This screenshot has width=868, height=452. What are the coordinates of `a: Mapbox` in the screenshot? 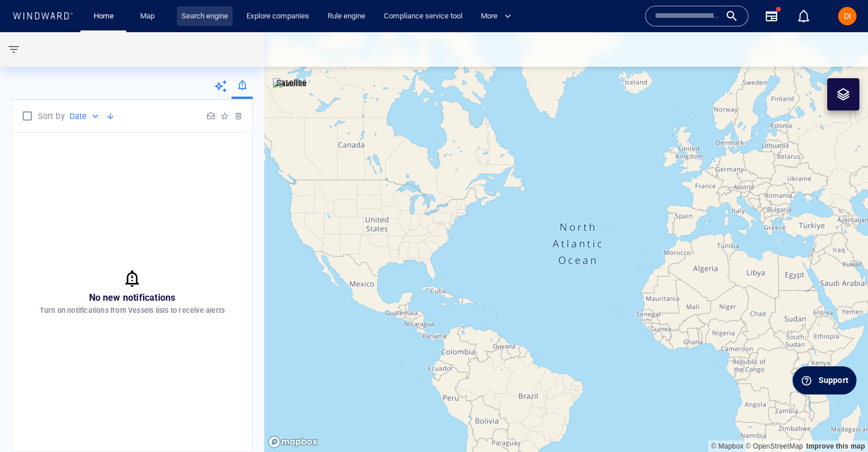 It's located at (727, 446).